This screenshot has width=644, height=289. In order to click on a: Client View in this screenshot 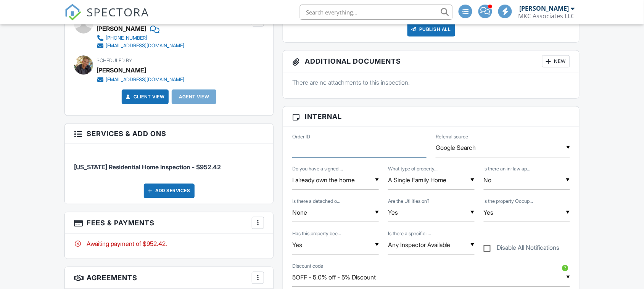, I will do `click(145, 97)`.